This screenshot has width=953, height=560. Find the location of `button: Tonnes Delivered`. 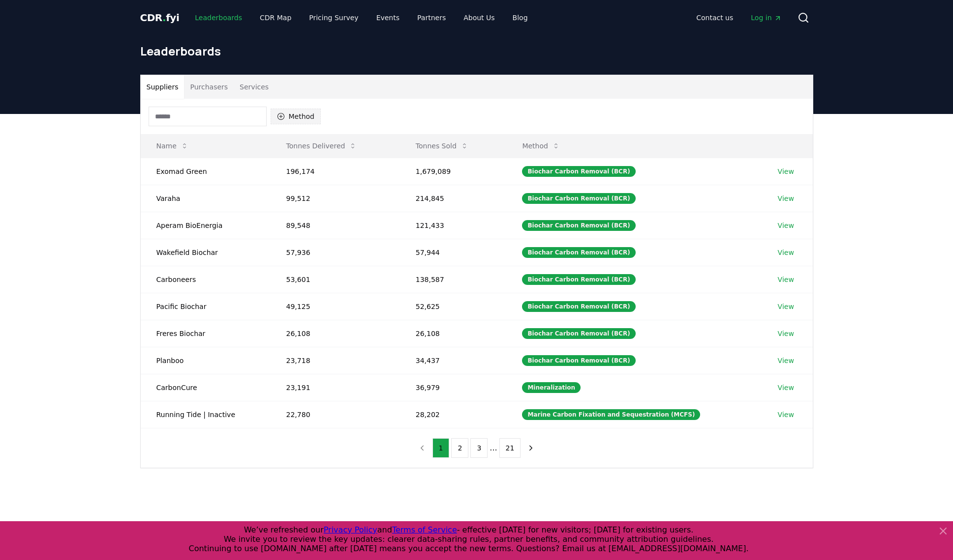

button: Tonnes Delivered is located at coordinates (322, 146).